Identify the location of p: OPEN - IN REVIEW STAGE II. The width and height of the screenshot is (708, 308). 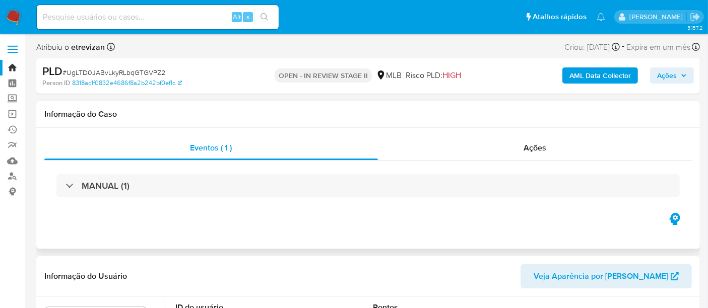
(323, 76).